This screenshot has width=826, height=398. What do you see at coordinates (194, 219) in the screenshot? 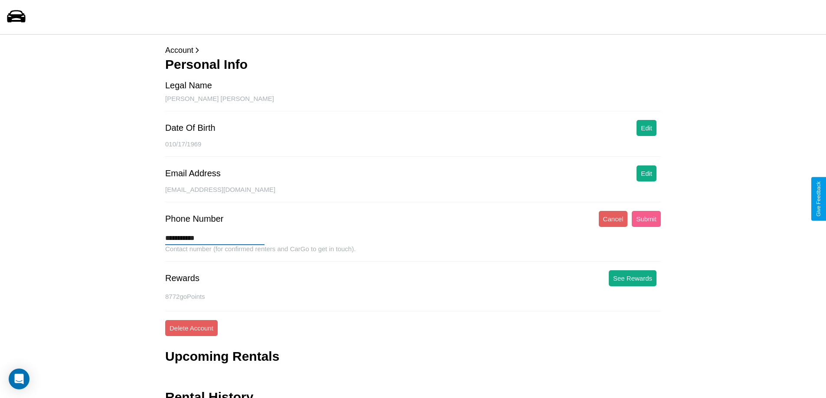
I see `div: Phone Number` at bounding box center [194, 219].